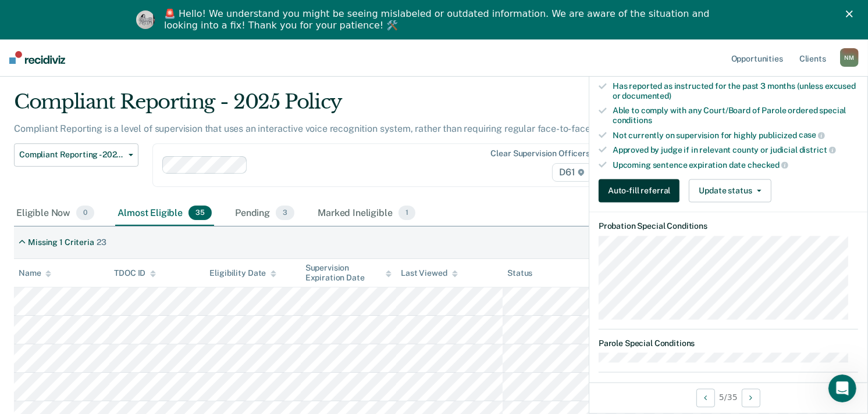  What do you see at coordinates (729, 226) in the screenshot?
I see `dt: Probation Special Conditions` at bounding box center [729, 226].